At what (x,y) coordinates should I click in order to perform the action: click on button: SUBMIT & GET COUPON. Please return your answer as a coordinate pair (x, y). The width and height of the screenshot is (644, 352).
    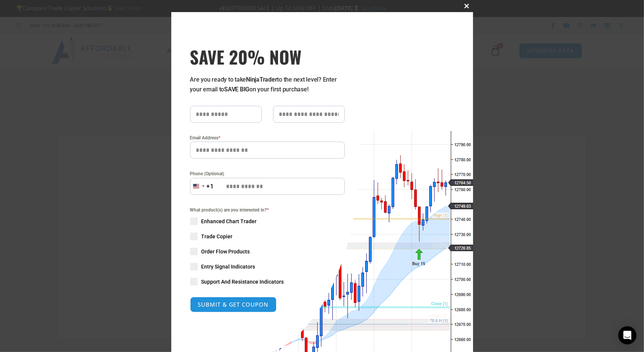
    Looking at the image, I should click on (233, 305).